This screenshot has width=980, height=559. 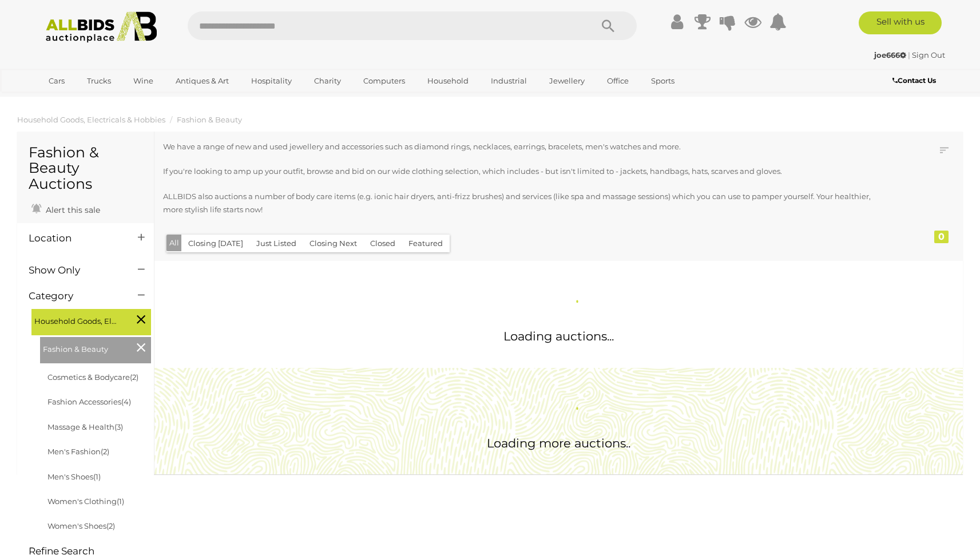 I want to click on a: Wine, so click(x=143, y=81).